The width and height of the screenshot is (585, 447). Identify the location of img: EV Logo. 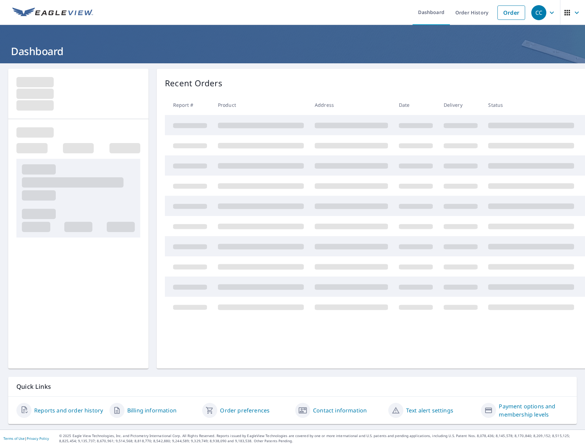
(53, 13).